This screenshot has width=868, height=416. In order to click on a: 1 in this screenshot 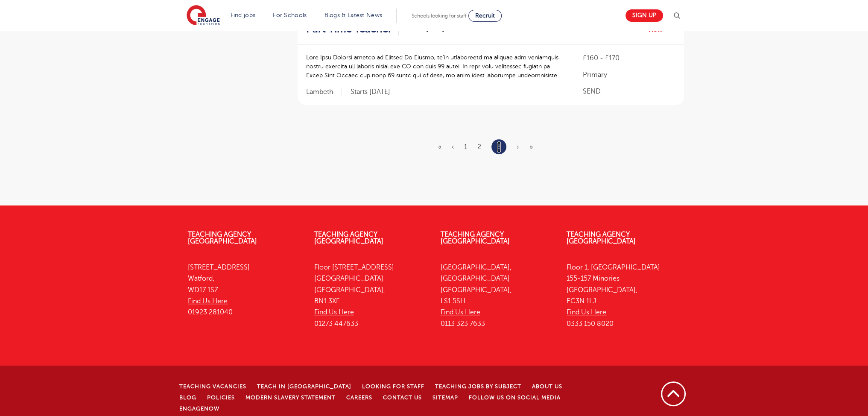, I will do `click(466, 147)`.